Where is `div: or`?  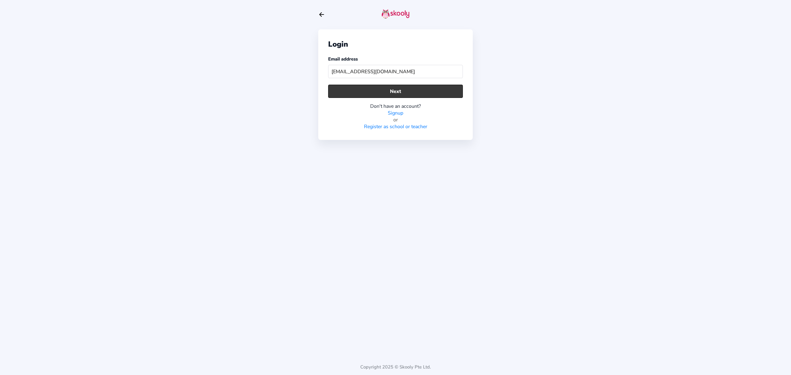 div: or is located at coordinates (395, 120).